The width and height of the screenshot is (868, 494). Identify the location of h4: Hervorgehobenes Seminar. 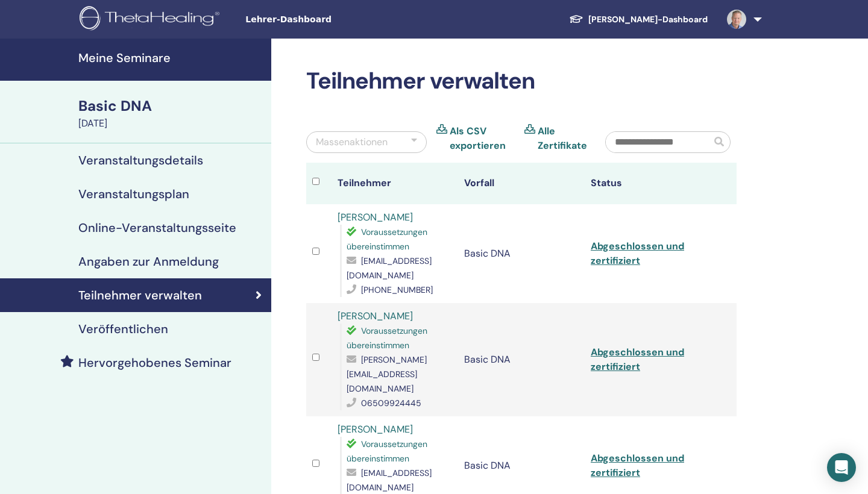
(155, 363).